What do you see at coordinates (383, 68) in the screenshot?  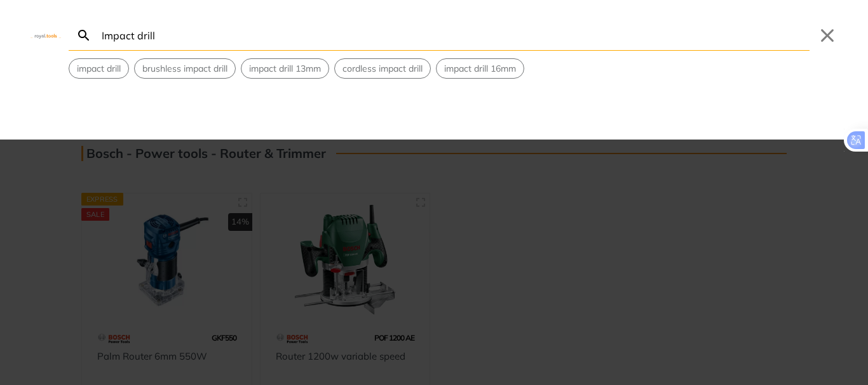 I see `div: Suggestion: cordless impact drill` at bounding box center [383, 68].